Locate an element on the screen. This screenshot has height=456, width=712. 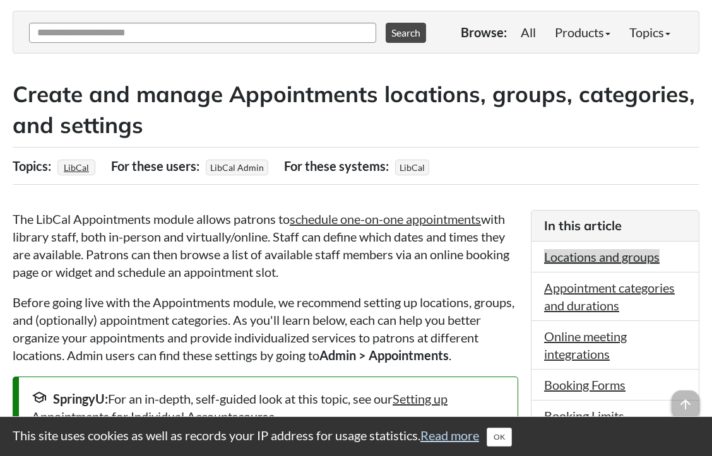
span: LibCal Admin is located at coordinates (237, 167).